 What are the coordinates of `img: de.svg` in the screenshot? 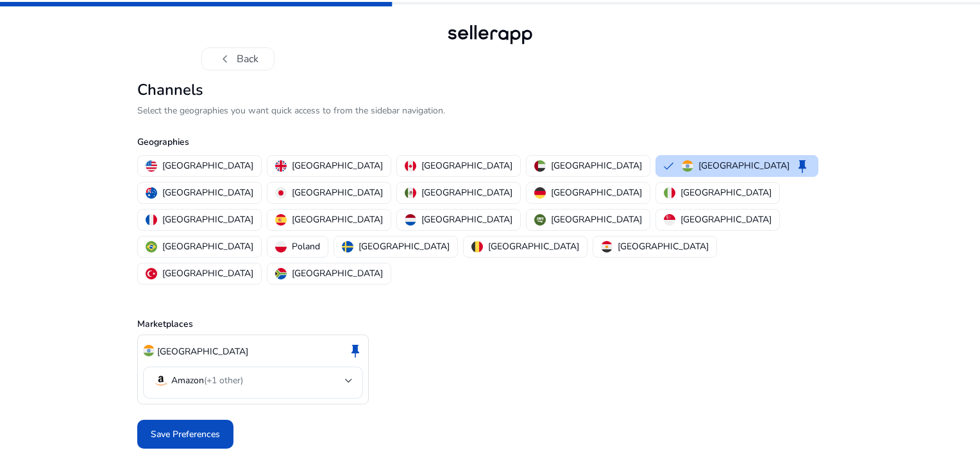 It's located at (540, 193).